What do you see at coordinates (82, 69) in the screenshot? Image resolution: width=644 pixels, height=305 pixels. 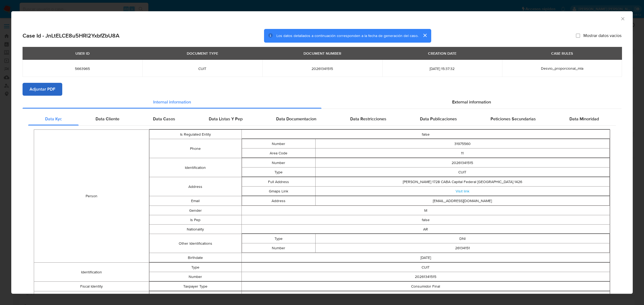 I see `span: 5663965` at bounding box center [82, 69].